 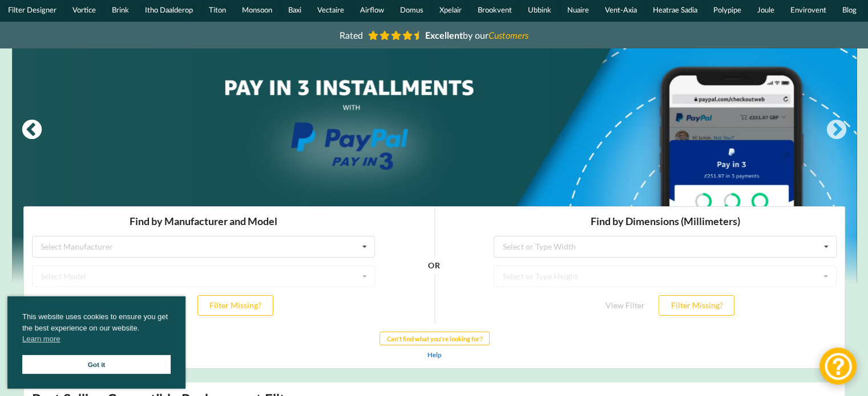 What do you see at coordinates (411, 132) in the screenshot?
I see `button: Can't find what you're looking for?` at bounding box center [411, 132].